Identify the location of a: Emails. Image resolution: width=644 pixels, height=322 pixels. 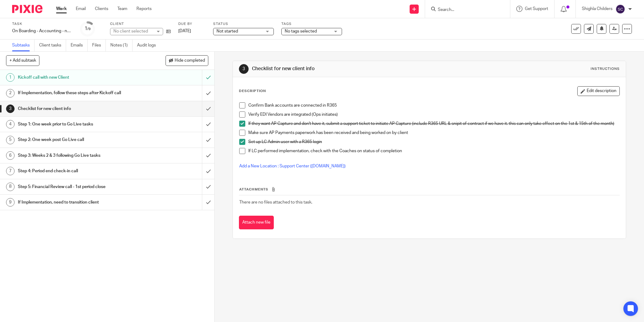
(79, 45).